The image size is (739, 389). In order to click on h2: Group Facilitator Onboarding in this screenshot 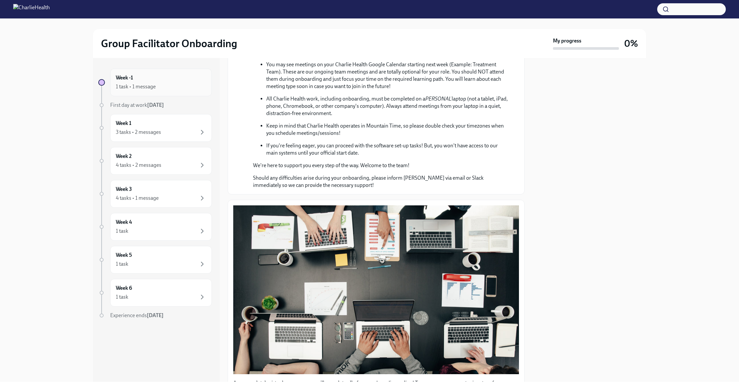, I will do `click(169, 44)`.